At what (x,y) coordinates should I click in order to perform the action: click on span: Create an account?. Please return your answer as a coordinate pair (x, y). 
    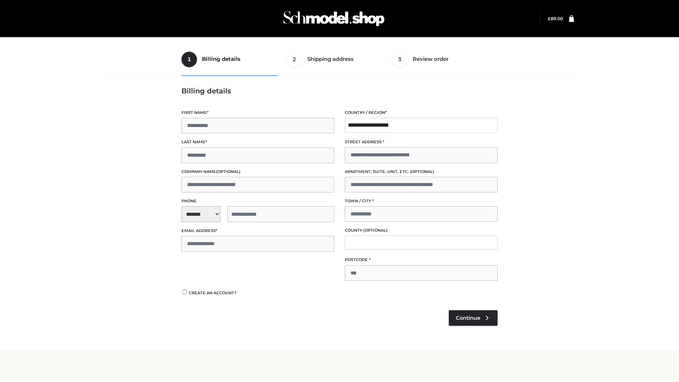
    Looking at the image, I should click on (213, 293).